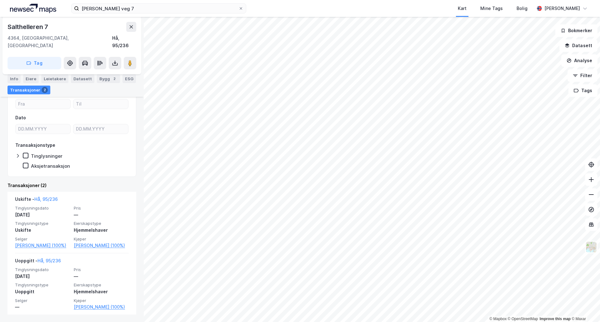 Image resolution: width=600 pixels, height=322 pixels. What do you see at coordinates (583, 91) in the screenshot?
I see `button: Tags` at bounding box center [583, 91].